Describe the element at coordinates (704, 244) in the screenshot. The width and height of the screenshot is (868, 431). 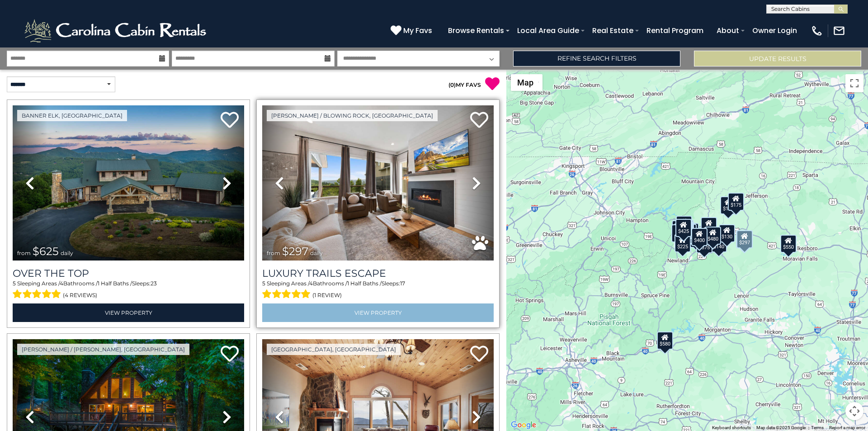
I see `div: $375` at that location.